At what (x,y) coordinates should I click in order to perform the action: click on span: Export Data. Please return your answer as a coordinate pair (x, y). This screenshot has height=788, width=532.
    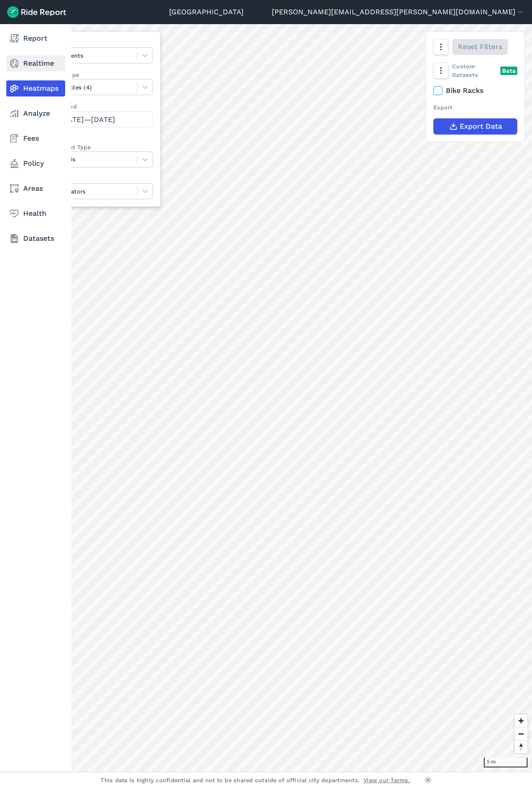
    Looking at the image, I should click on (481, 126).